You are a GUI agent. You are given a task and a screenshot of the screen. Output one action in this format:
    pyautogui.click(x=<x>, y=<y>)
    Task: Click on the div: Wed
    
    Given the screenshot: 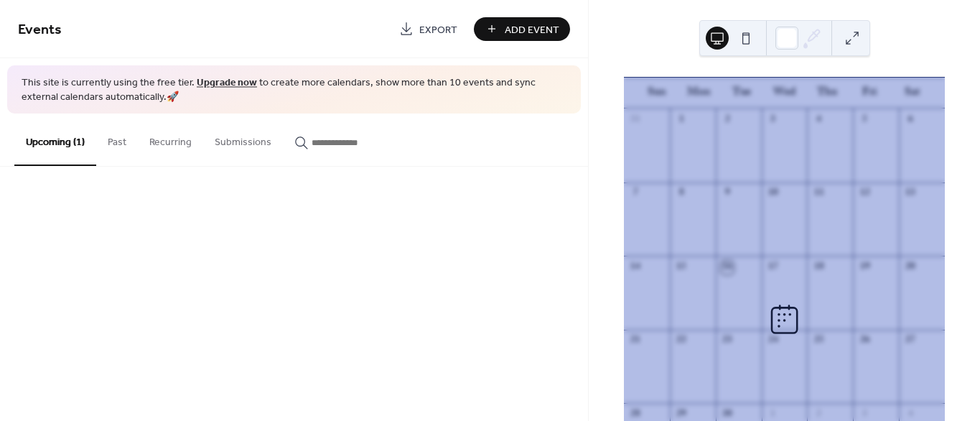 What is the action you would take?
    pyautogui.click(x=785, y=92)
    